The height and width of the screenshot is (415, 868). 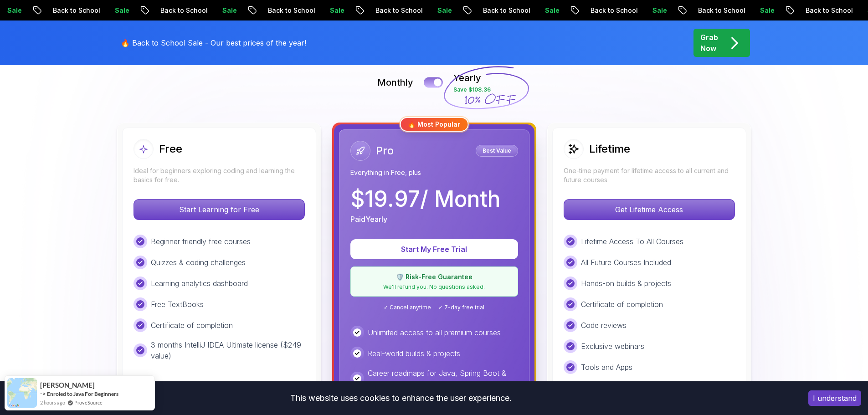 What do you see at coordinates (395, 82) in the screenshot?
I see `p: Monthly` at bounding box center [395, 82].